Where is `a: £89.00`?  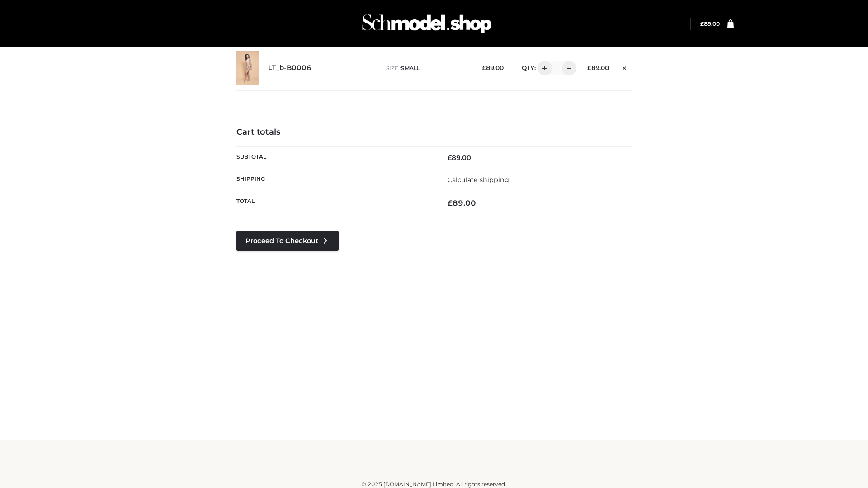
a: £89.00 is located at coordinates (710, 24).